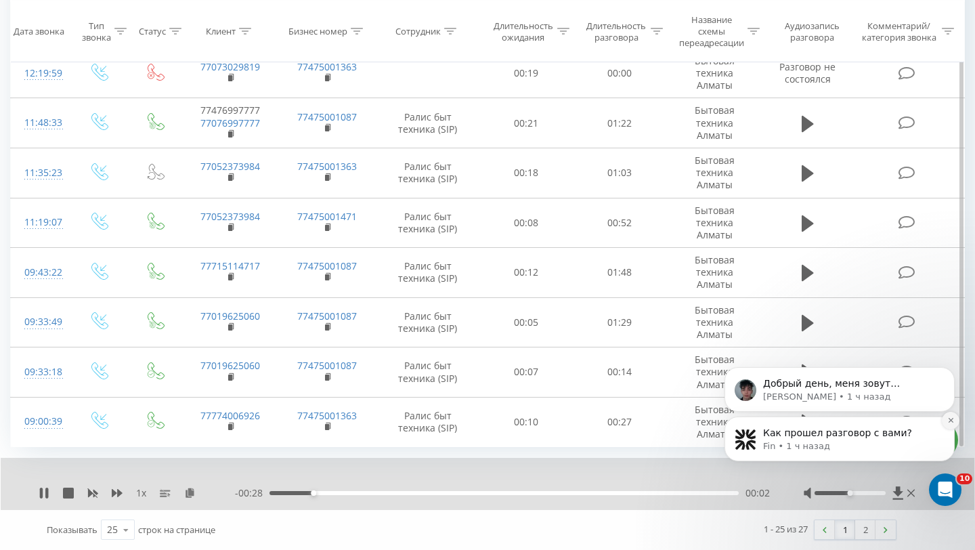  Describe the element at coordinates (72, 529) in the screenshot. I see `span: Показывать` at that location.